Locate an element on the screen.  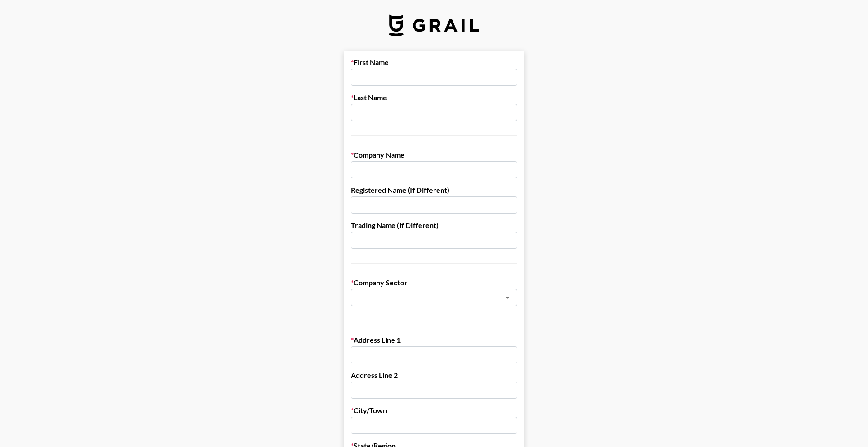
label: Address Line 1 is located at coordinates (434, 340).